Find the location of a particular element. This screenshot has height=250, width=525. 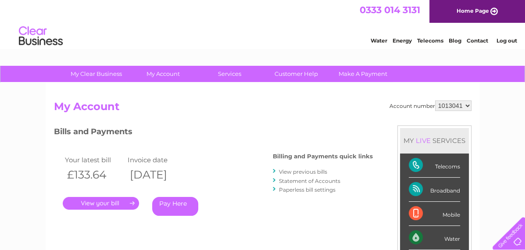

a: Blog is located at coordinates (455, 40).